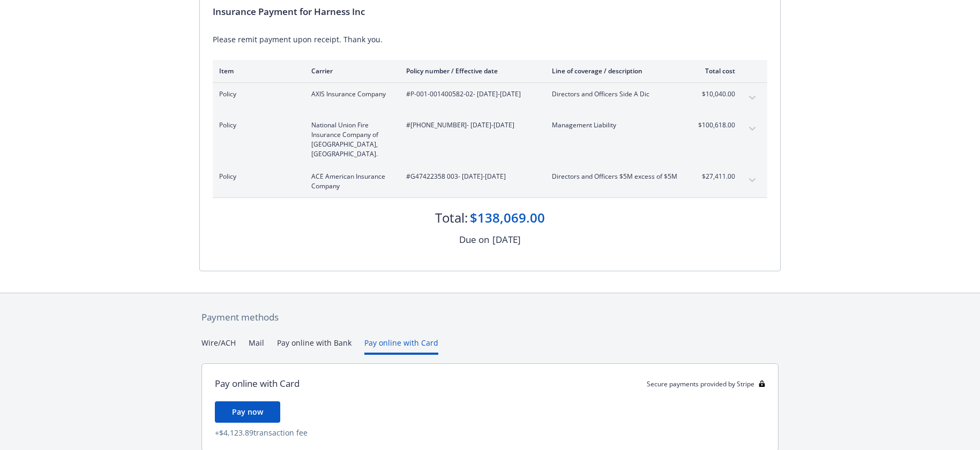  I want to click on span: $100,618.00, so click(715, 125).